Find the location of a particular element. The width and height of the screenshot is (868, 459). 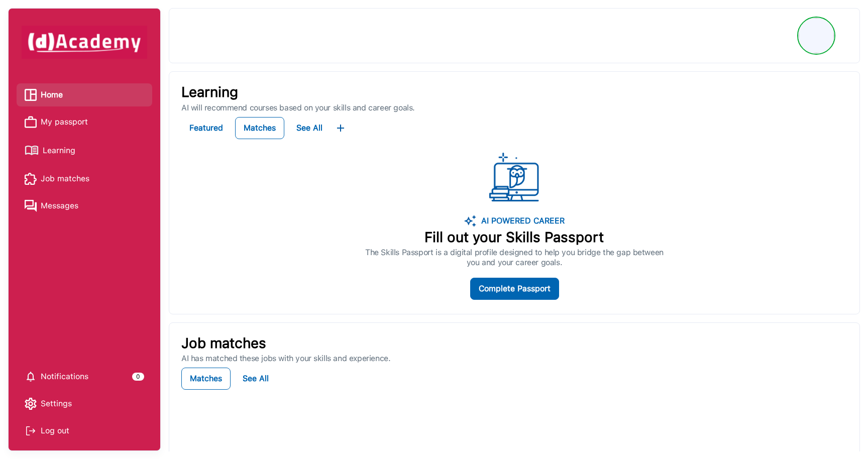

img: Profile is located at coordinates (816, 36).